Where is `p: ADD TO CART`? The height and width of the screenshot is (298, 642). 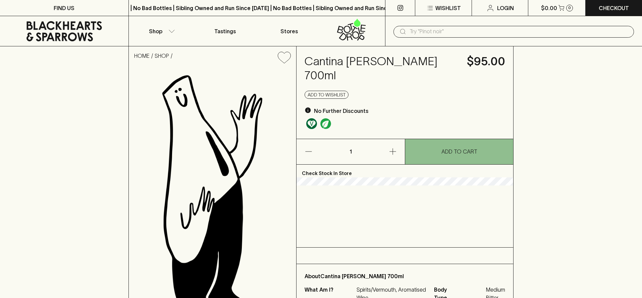
p: ADD TO CART is located at coordinates (459, 151).